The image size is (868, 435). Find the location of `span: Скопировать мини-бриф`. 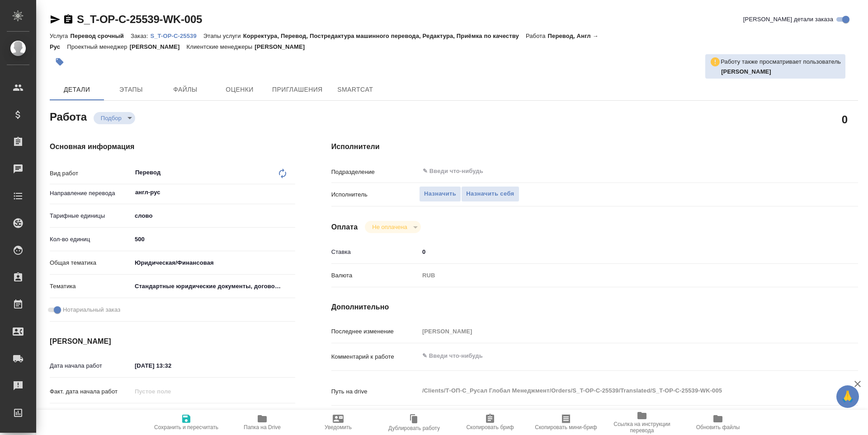

span: Скопировать мини-бриф is located at coordinates (565, 427).